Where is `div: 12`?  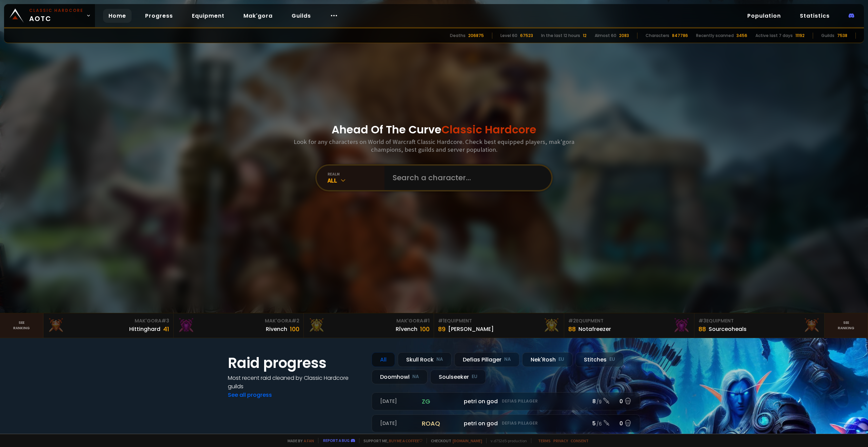 div: 12 is located at coordinates (585, 36).